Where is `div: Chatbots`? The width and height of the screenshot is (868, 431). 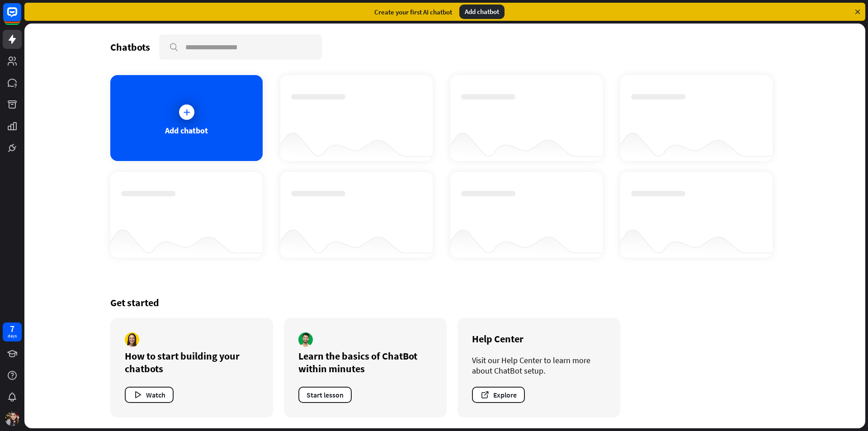 div: Chatbots is located at coordinates (130, 47).